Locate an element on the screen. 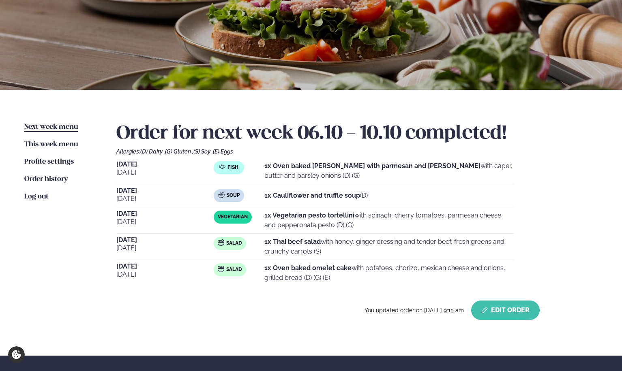 Image resolution: width=622 pixels, height=371 pixels. span: (S) Soy , is located at coordinates (203, 152).